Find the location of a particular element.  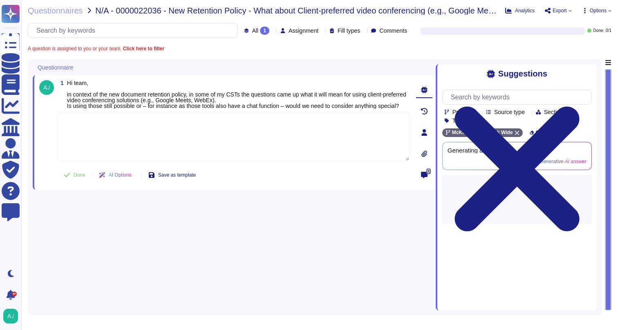

div: 1 is located at coordinates (264, 31).